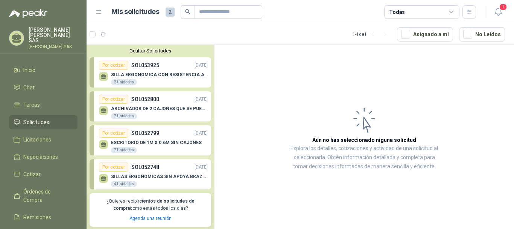 The height and width of the screenshot is (229, 514). Describe the element at coordinates (43, 139) in the screenshot. I see `a: Licitaciones` at that location.